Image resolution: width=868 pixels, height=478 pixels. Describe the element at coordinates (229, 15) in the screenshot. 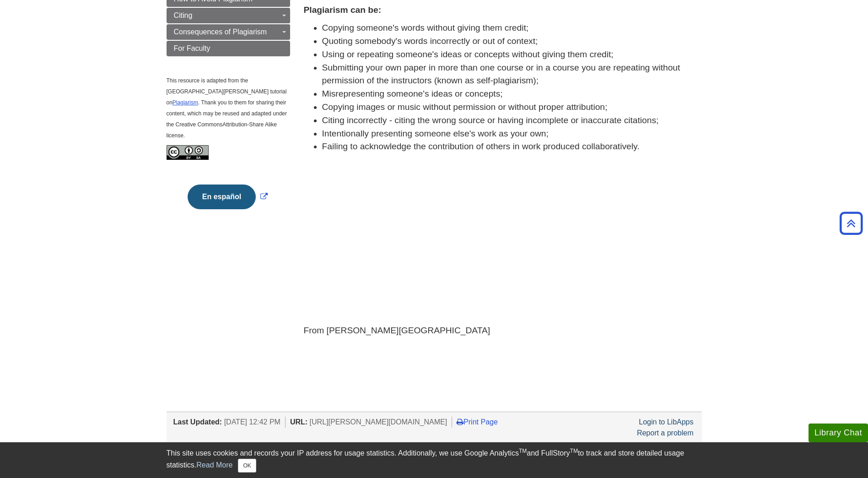

I see `a: Citing` at that location.